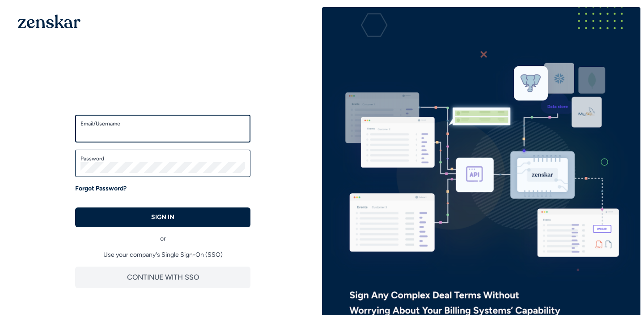  What do you see at coordinates (101, 189) in the screenshot?
I see `a: Forgot Password?` at bounding box center [101, 189].